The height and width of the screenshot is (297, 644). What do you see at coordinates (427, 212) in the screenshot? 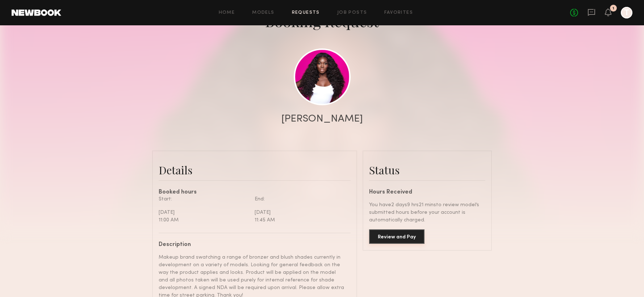
I see `div: You have 2 days 9 hrs 21 mins to review model’s submitted hours before your account is automatica...` at bounding box center [427, 212].